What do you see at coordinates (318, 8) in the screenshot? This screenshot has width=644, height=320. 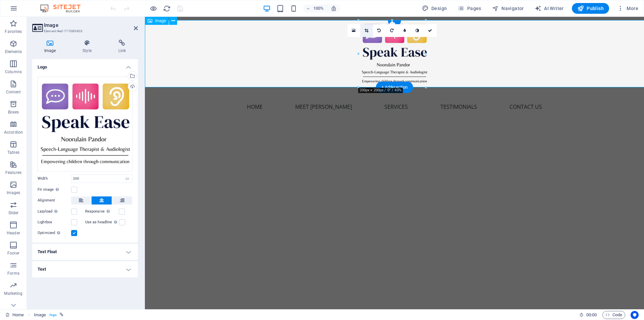 I see `h6: 100%` at bounding box center [318, 8].